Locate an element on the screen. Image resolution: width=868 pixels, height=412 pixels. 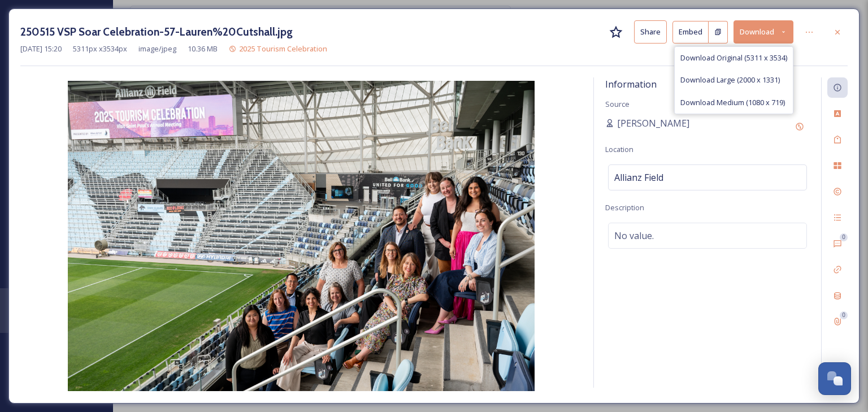
span: Information is located at coordinates (630, 84).